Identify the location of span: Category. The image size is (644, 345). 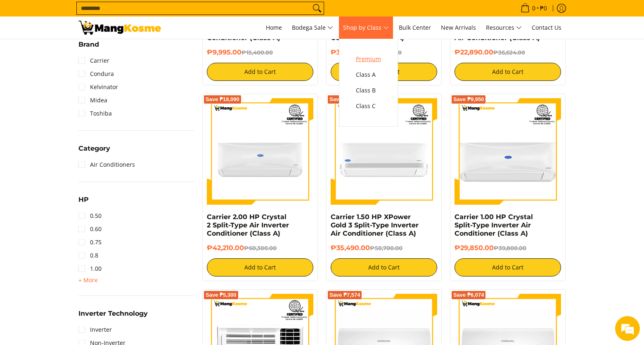
(94, 148).